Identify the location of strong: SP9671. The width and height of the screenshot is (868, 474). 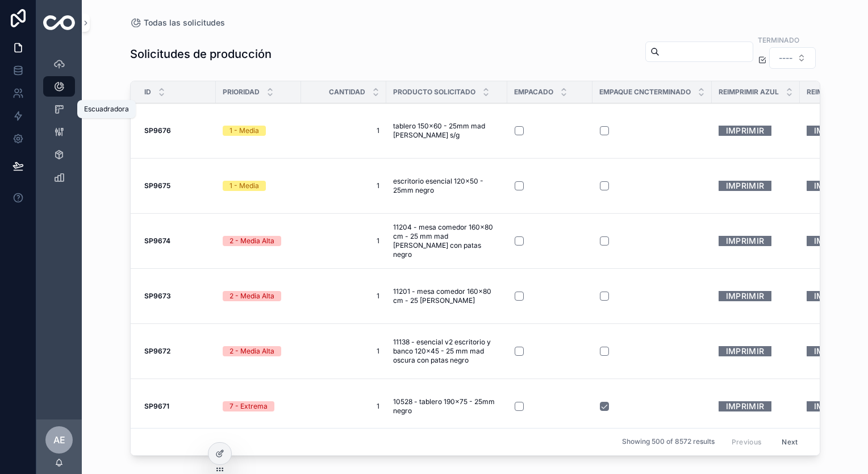
(157, 405).